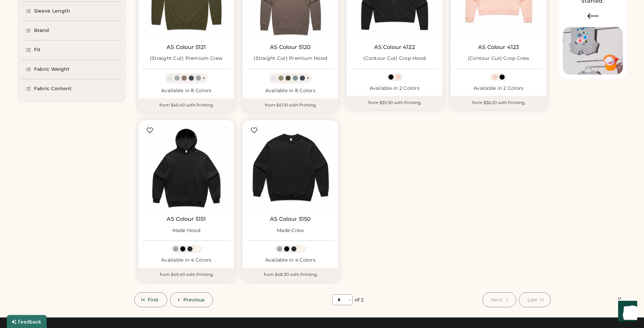  What do you see at coordinates (394, 47) in the screenshot?
I see `a: AS Colour 4122` at bounding box center [394, 47].